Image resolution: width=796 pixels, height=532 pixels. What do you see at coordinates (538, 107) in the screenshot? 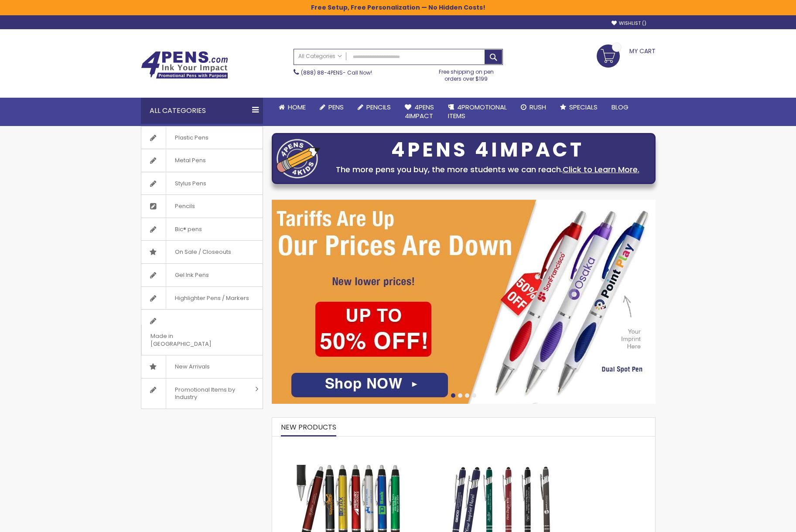
I see `span: Rush` at bounding box center [538, 107].